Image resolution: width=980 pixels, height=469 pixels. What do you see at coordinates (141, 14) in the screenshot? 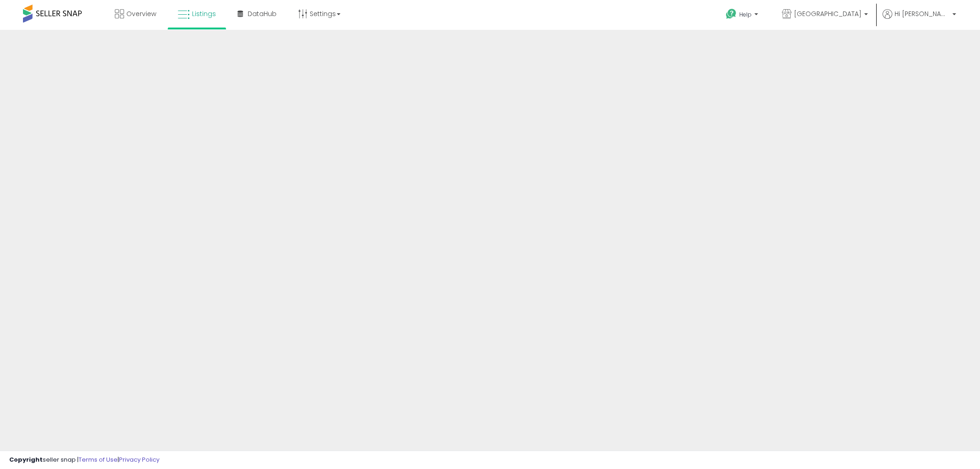
I see `span: Overview` at bounding box center [141, 14].